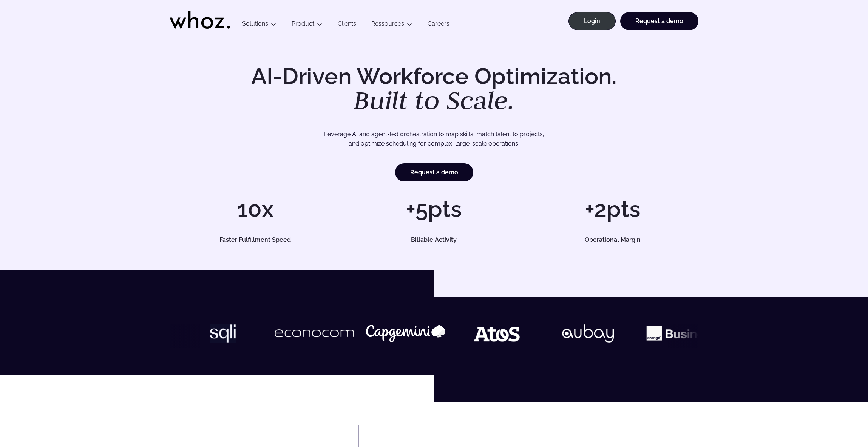 This screenshot has width=868, height=447. What do you see at coordinates (434, 209) in the screenshot?
I see `h1: +5pts` at bounding box center [434, 209].